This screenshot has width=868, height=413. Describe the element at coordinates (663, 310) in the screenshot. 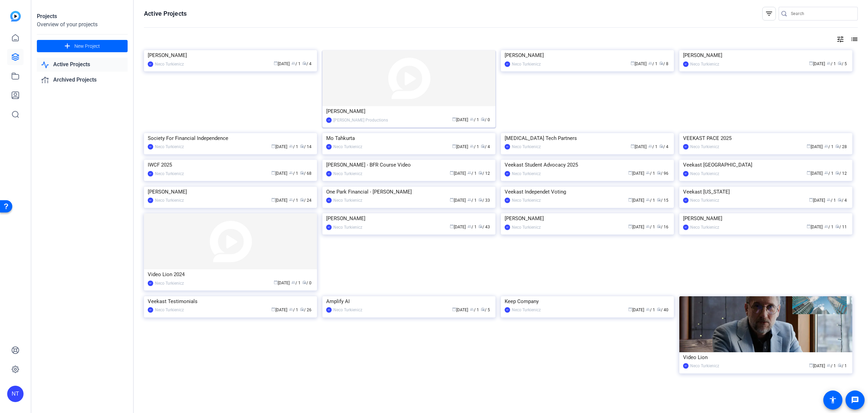

I see `span: / 40` at that location.